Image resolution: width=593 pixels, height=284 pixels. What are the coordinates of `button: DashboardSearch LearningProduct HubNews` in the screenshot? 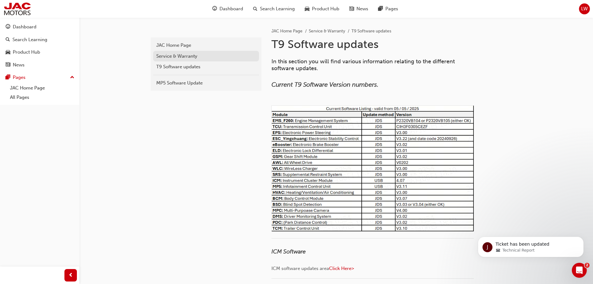 It's located at (40, 46).